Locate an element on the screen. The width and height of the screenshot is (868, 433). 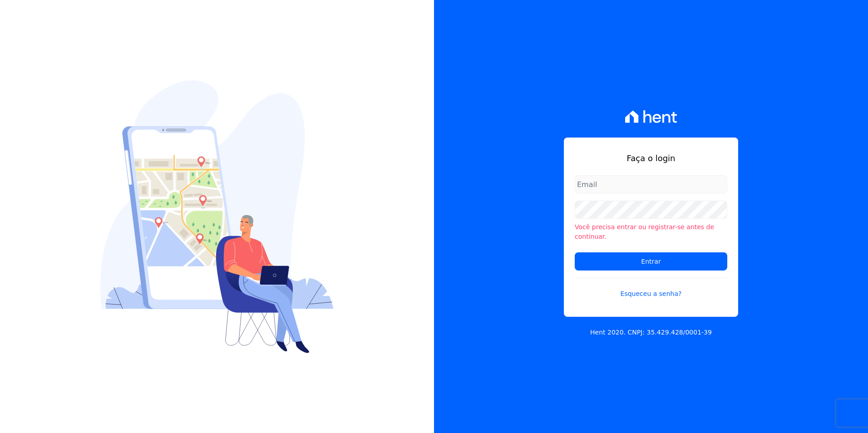
input: Entrar is located at coordinates (651, 261).